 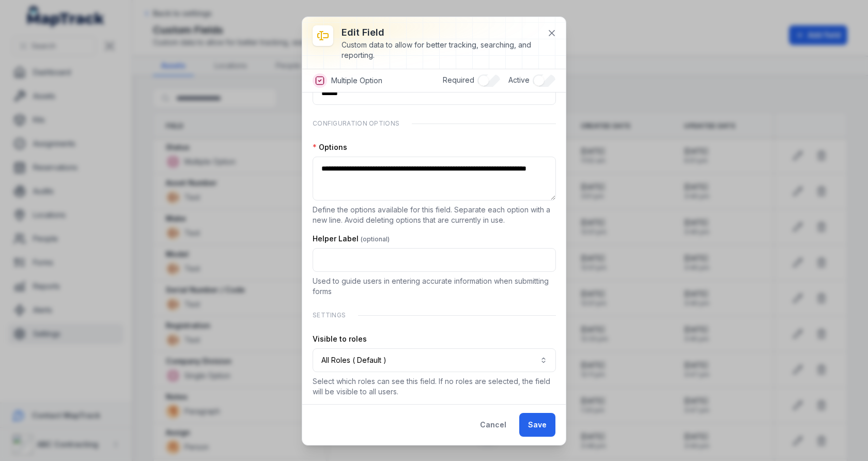 What do you see at coordinates (434, 124) in the screenshot?
I see `div: Configuration Options` at bounding box center [434, 124].